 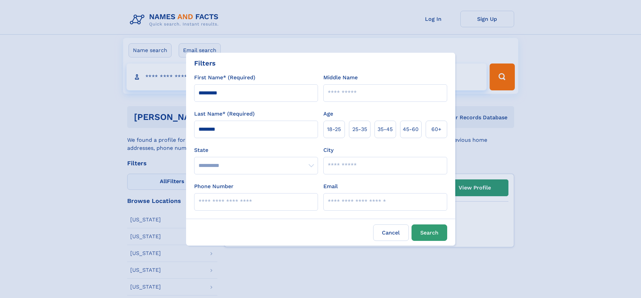 I want to click on label: Age, so click(x=328, y=114).